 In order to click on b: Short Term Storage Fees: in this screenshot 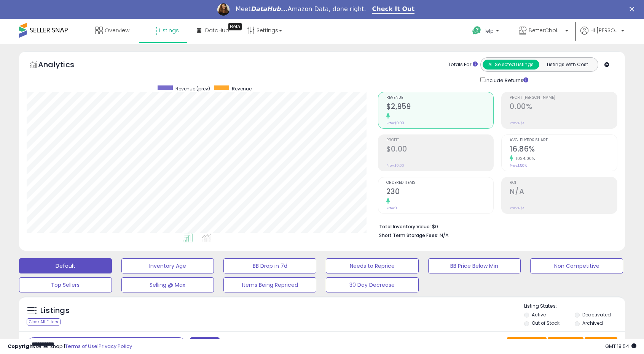, I will do `click(408, 235)`.